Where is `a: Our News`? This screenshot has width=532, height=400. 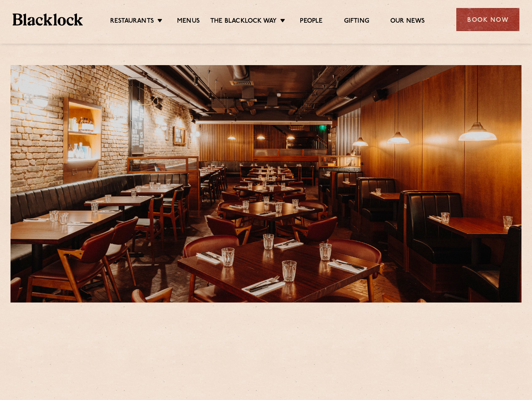
a: Our News is located at coordinates (407, 22).